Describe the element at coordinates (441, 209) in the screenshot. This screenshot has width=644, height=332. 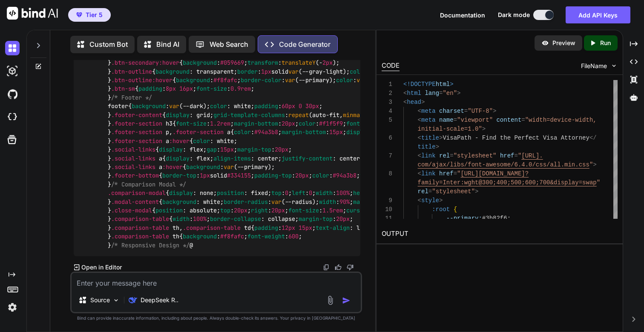
I see `span: :root` at that location.